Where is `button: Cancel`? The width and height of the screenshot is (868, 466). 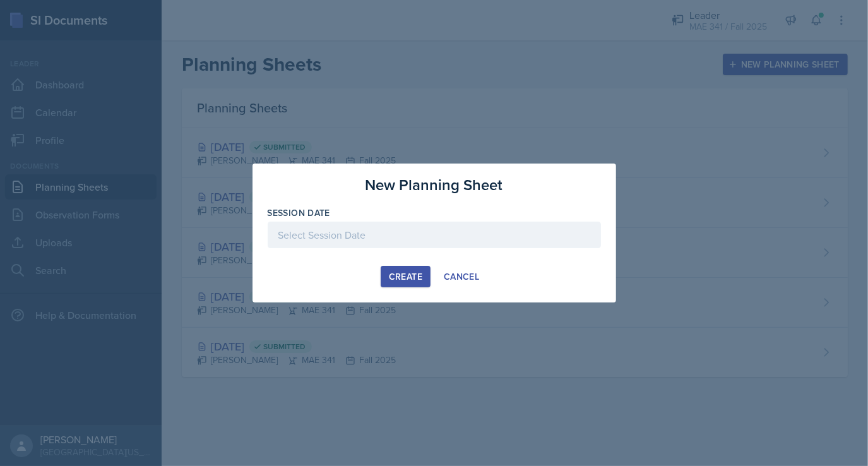 button: Cancel is located at coordinates (462, 277).